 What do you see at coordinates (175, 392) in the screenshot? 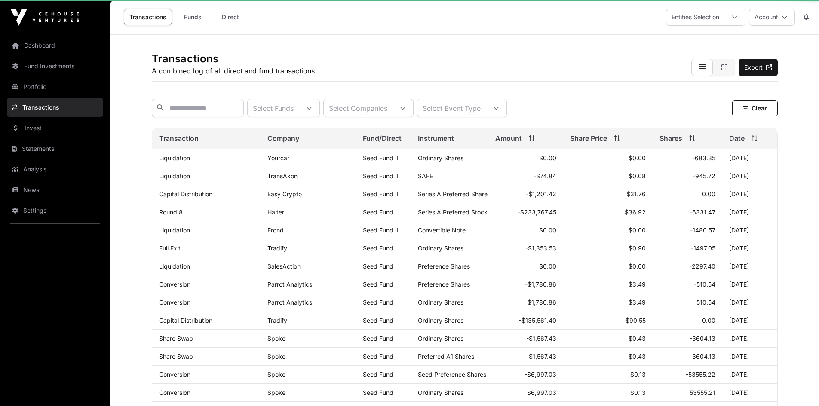
I see `a: Conversion` at bounding box center [175, 392].